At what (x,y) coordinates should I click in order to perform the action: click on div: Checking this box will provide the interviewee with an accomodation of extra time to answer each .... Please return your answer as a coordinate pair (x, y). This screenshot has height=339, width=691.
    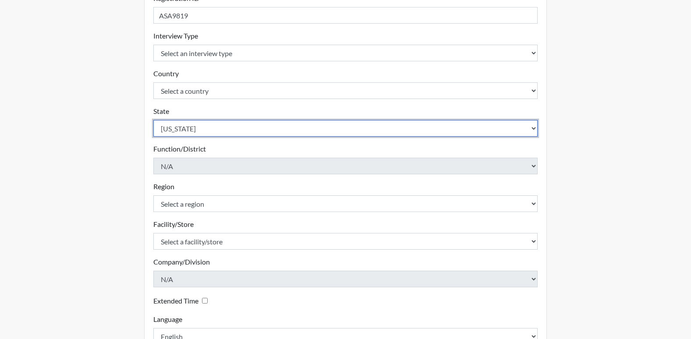
    Looking at the image, I should click on (182, 300).